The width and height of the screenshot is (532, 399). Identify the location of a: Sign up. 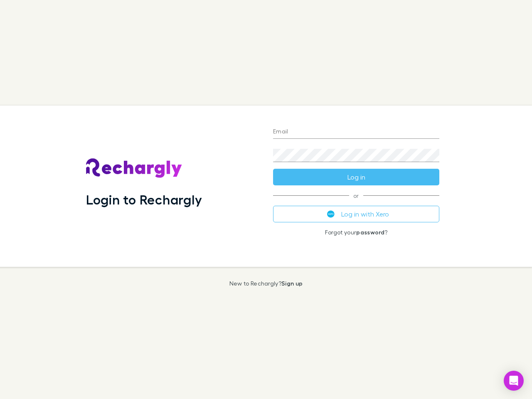
(292, 283).